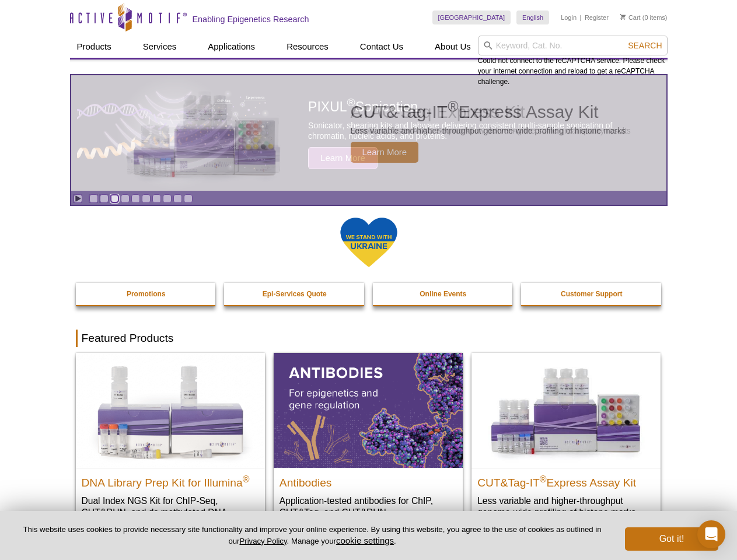 The height and width of the screenshot is (560, 737). Describe the element at coordinates (672, 539) in the screenshot. I see `button: Got it!` at that location.